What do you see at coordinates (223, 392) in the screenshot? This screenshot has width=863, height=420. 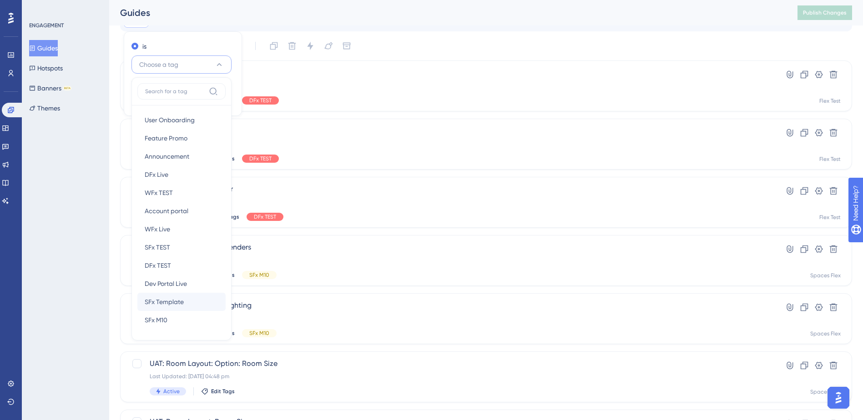 I see `span: Edit Tags` at bounding box center [223, 392].